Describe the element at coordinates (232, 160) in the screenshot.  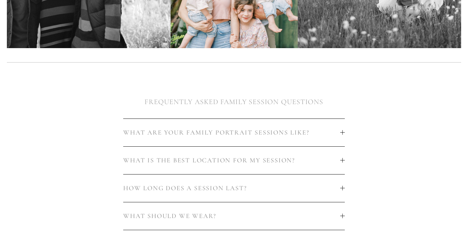
I see `span: WHAT IS THE BEST LOCATION FOR MY SESSION?` at that location.